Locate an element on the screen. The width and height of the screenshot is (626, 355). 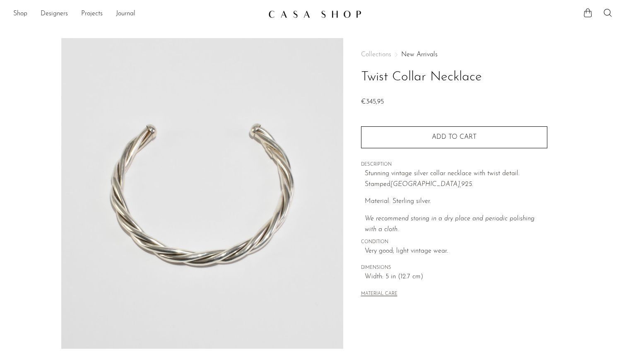
span: CONDITION is located at coordinates (454, 242).